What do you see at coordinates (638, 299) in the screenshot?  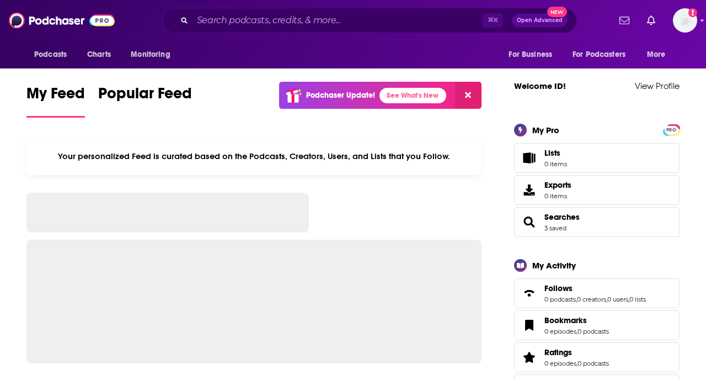 I see `a: 0 lists` at bounding box center [638, 299].